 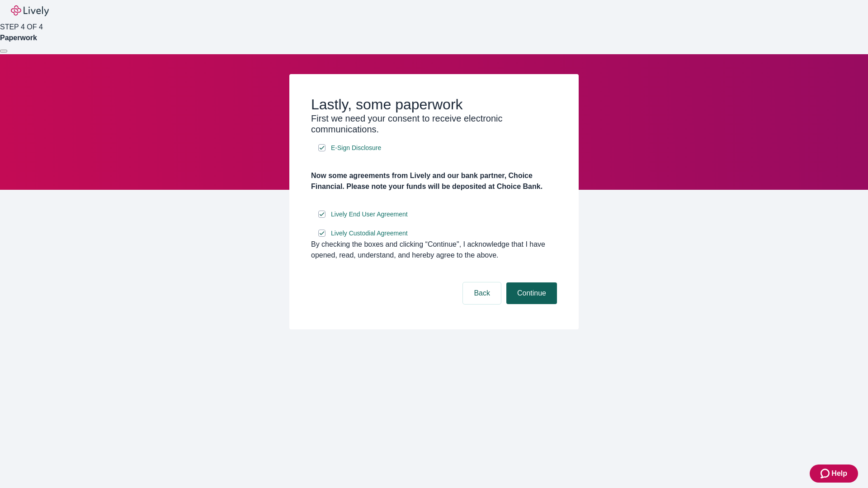 What do you see at coordinates (482, 293) in the screenshot?
I see `button: Back` at bounding box center [482, 293].